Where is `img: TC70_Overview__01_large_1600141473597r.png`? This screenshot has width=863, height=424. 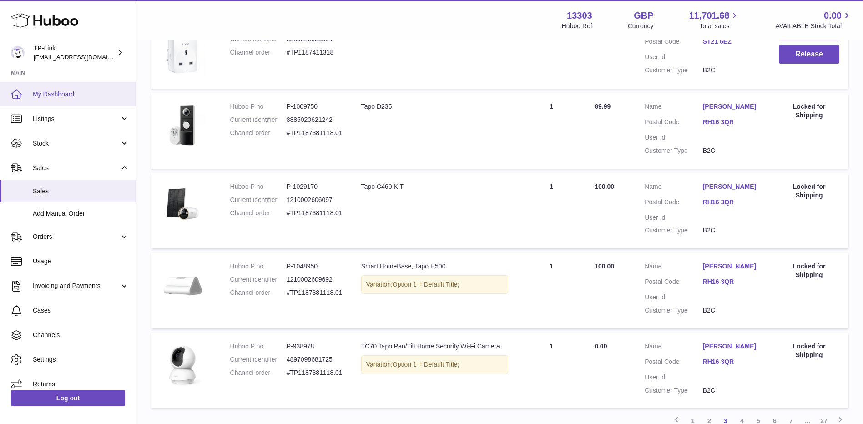 img: TC70_Overview__01_large_1600141473597r.png is located at coordinates (183, 365).